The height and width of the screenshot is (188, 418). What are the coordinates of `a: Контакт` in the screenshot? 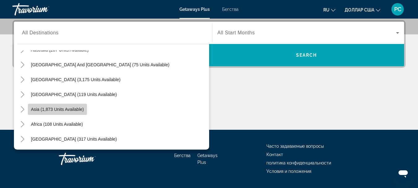 It's located at (275, 154).